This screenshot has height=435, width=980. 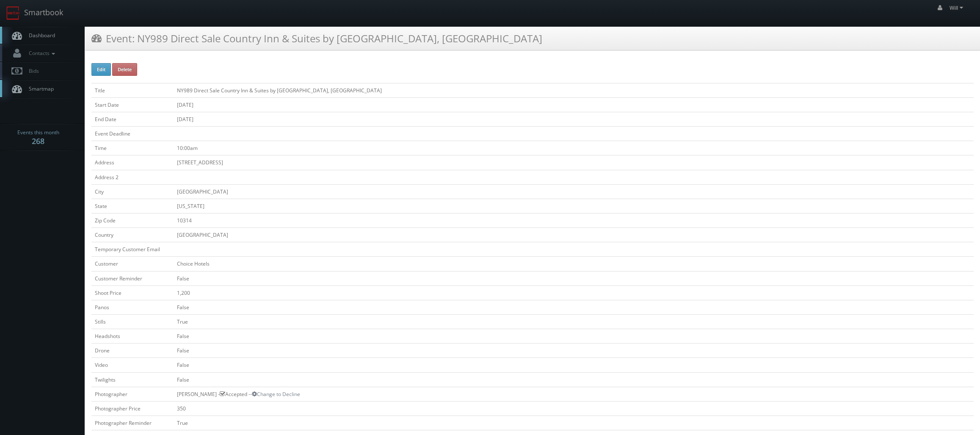 I want to click on td: 10314, so click(x=574, y=220).